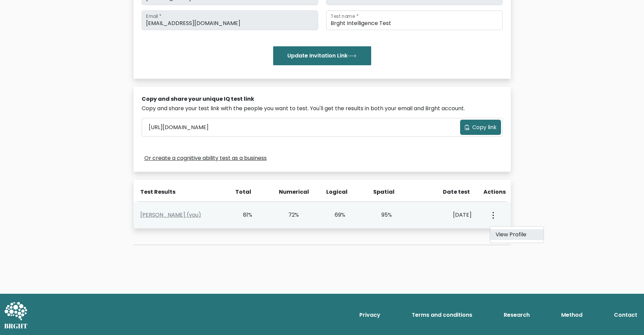 The width and height of the screenshot is (644, 335). I want to click on div: Spatial, so click(383, 192).